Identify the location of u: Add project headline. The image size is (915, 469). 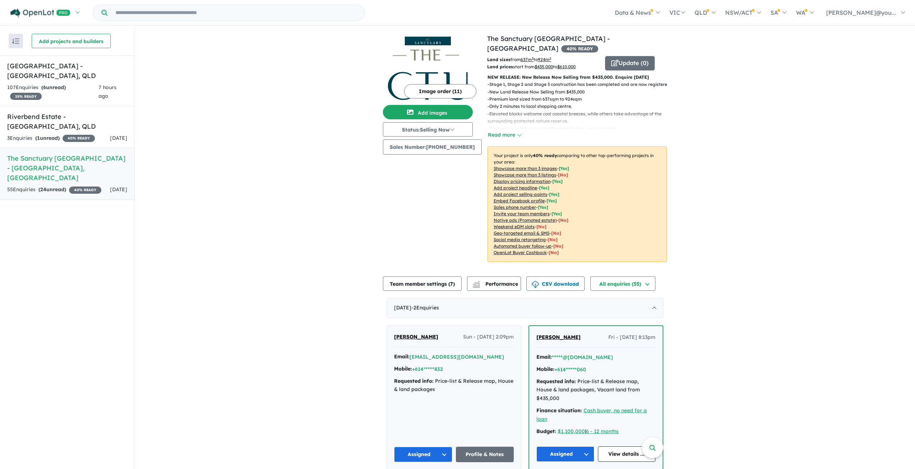
(515, 188).